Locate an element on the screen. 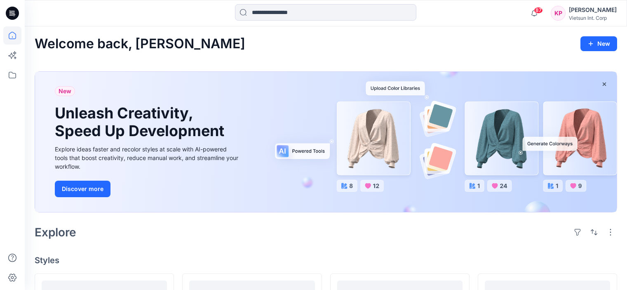  div: Vietsun Int. Corp is located at coordinates (593, 18).